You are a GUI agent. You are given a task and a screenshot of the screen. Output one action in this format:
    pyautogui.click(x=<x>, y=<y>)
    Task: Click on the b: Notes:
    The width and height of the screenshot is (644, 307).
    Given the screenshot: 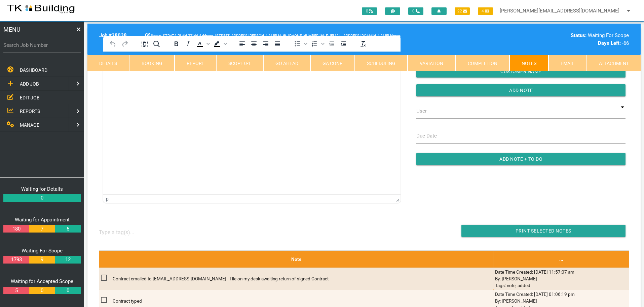 What is the action you would take?
    pyautogui.click(x=396, y=36)
    